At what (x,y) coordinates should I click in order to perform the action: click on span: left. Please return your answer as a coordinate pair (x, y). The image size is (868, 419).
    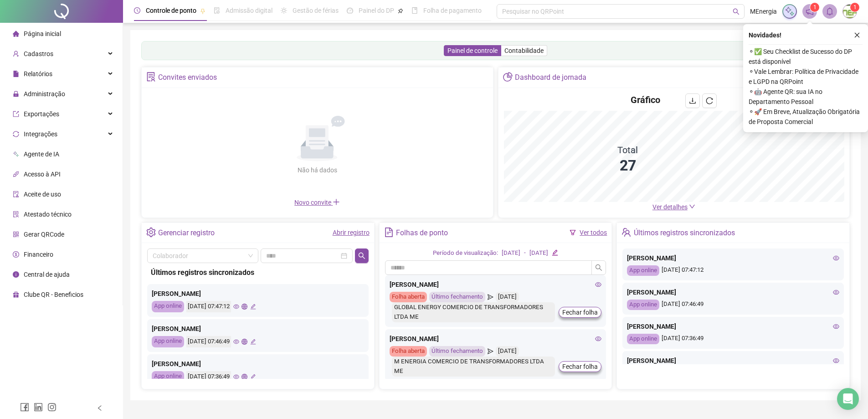
    Looking at the image, I should click on (100, 408).